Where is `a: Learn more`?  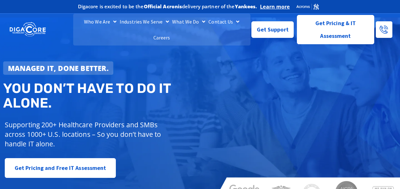
a: Learn more is located at coordinates (275, 7).